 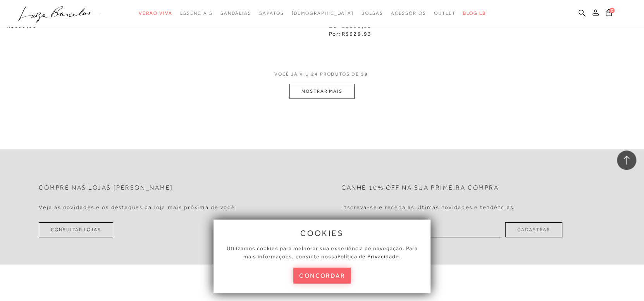 What do you see at coordinates (357, 34) in the screenshot?
I see `span: R$629,93` at bounding box center [357, 34].